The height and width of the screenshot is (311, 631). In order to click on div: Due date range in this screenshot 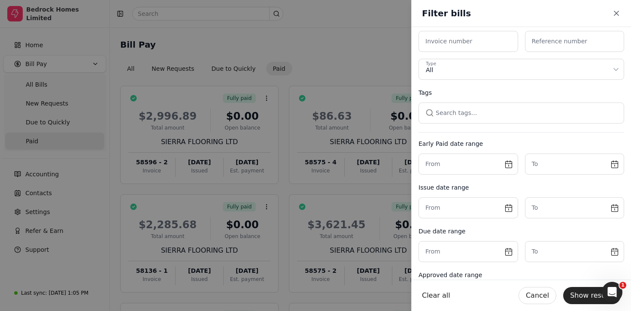, I will do `click(521, 231)`.